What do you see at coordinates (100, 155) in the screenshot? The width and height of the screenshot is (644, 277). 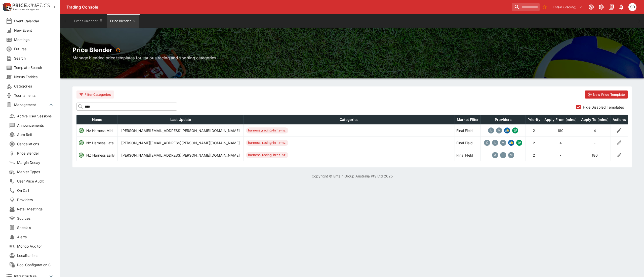 I see `p: NZ Harness Early` at bounding box center [100, 155].